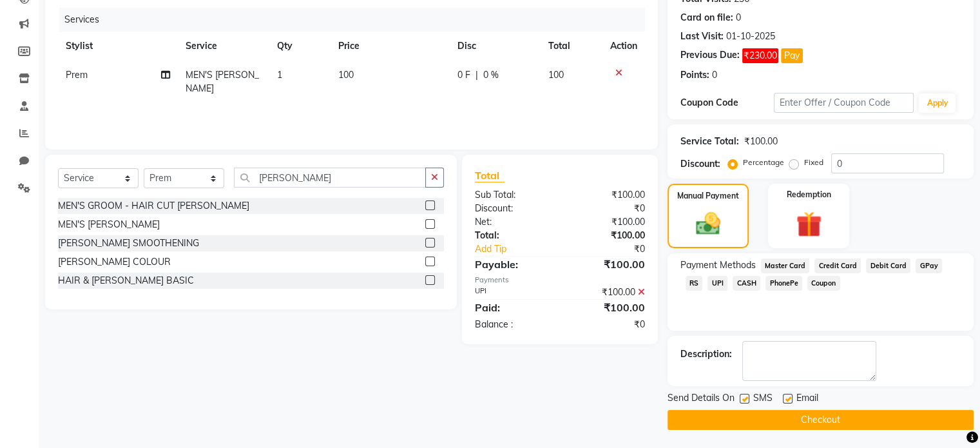 The width and height of the screenshot is (980, 448). I want to click on div: Service Total:, so click(709, 141).